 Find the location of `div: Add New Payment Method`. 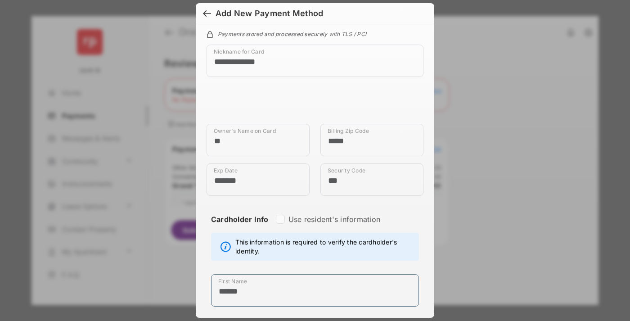

div: Add New Payment Method is located at coordinates (269, 13).